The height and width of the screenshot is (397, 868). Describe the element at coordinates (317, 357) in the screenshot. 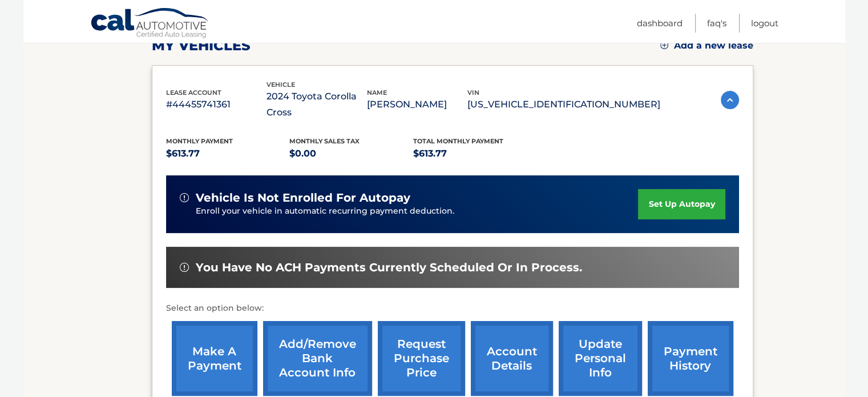

I see `a: Add/Remove bank account info` at that location.